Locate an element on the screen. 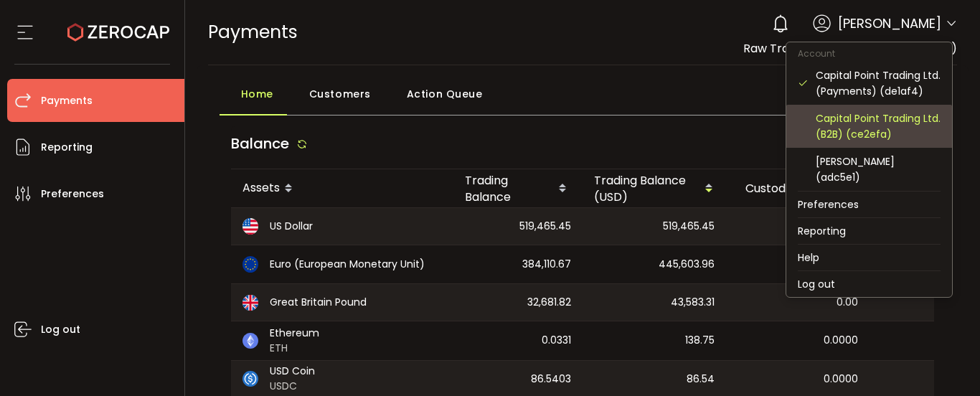 The width and height of the screenshot is (980, 396). span: Action Queue is located at coordinates (445, 94).